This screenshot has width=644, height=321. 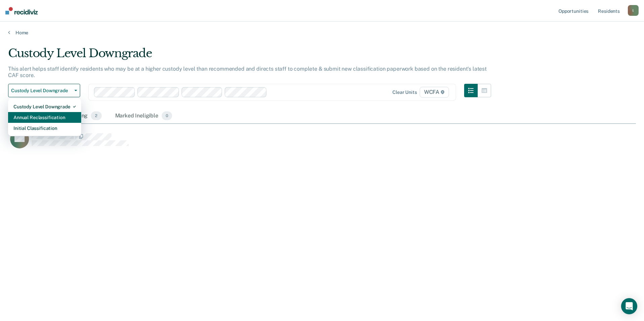 What do you see at coordinates (247, 72) in the screenshot?
I see `p: This alert helps staff identify residents who may be at a higher custody level than recommended a...` at bounding box center [247, 72].